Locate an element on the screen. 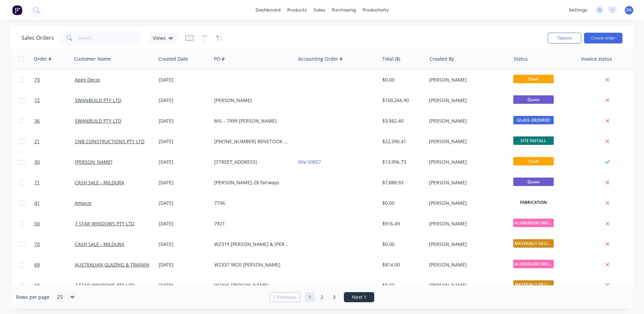 The width and height of the screenshot is (644, 314). span: 68 is located at coordinates (37, 285).